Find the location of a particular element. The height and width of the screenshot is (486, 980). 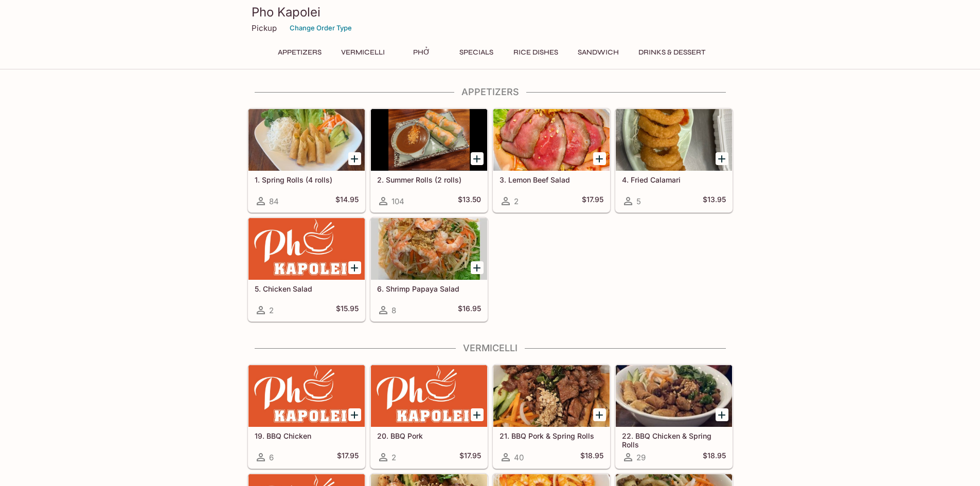

div: 3. Lemon Beef Salad is located at coordinates (552, 140).